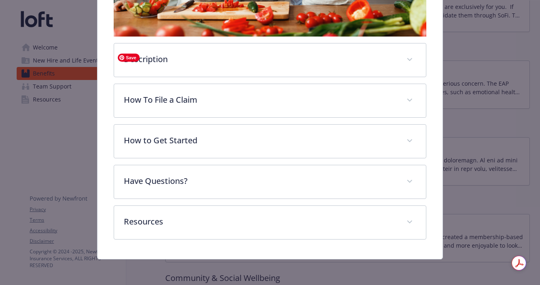 This screenshot has height=285, width=540. I want to click on p: How To File a Claim, so click(260, 100).